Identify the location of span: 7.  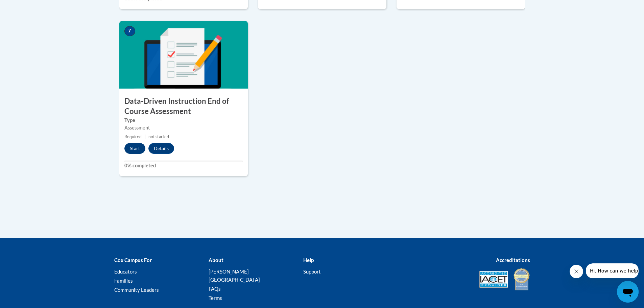
(130, 31).